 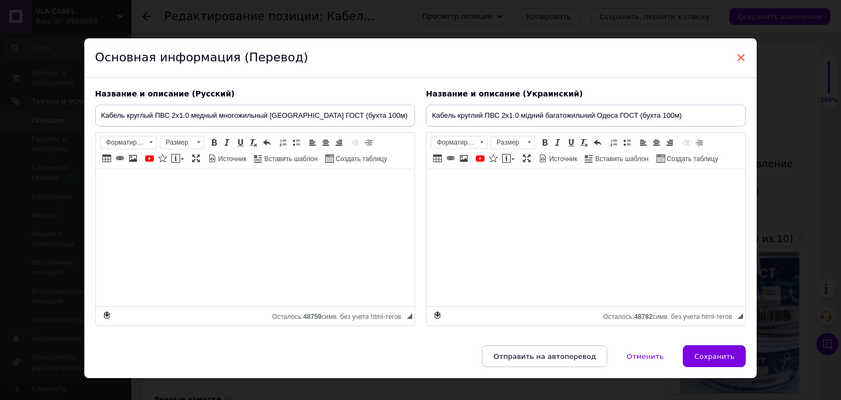 I want to click on span: 48759, so click(x=312, y=316).